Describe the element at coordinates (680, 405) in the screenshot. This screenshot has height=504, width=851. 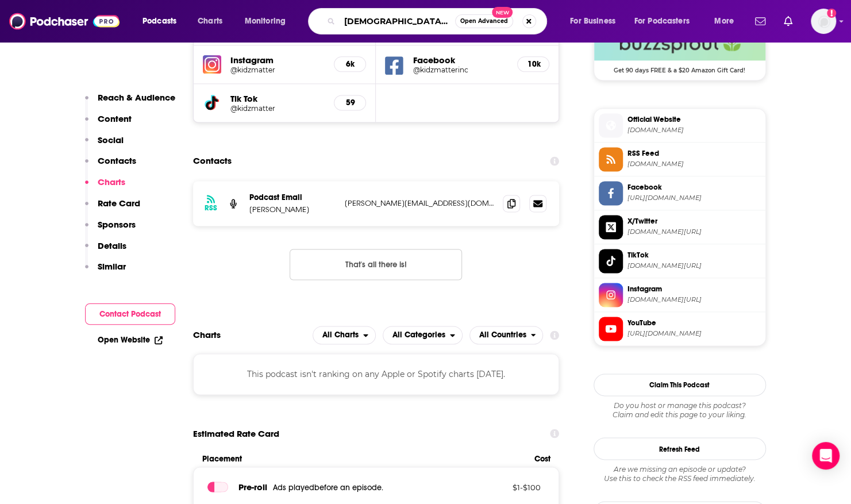
I see `span: Do you host or manage this podcast?` at that location.